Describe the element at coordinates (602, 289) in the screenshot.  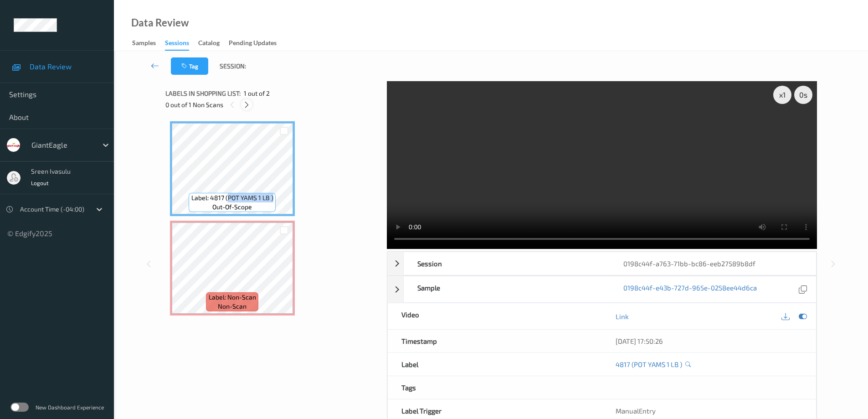
I see `div: Sample0198c44f-e43b-727d-965e-0258ee44d6ca` at that location.